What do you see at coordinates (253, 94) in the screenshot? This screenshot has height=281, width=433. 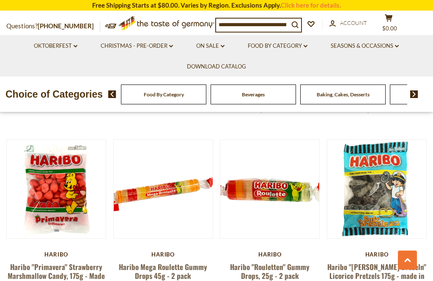 I see `span: Beverages` at bounding box center [253, 94].